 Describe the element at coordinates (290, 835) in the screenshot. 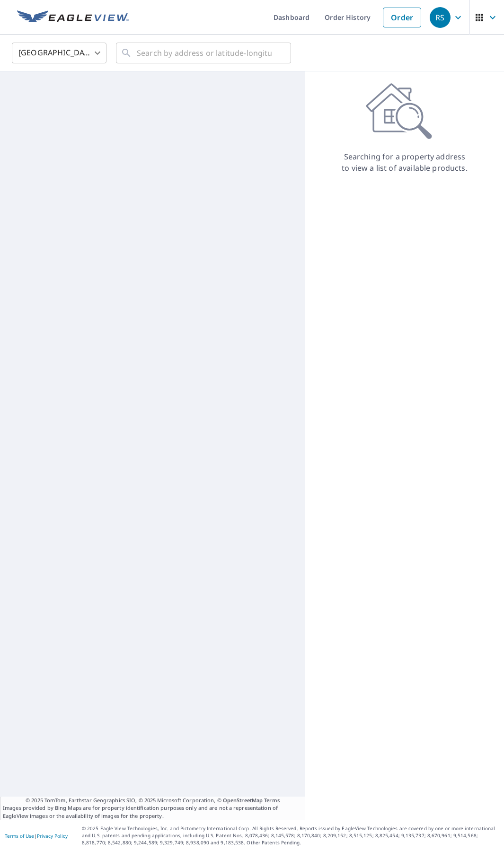

I see `p: © 2025 Eagle View Technologies, Inc. and Pictometry International Corp. All Rights Reserved. Repo...` at that location.